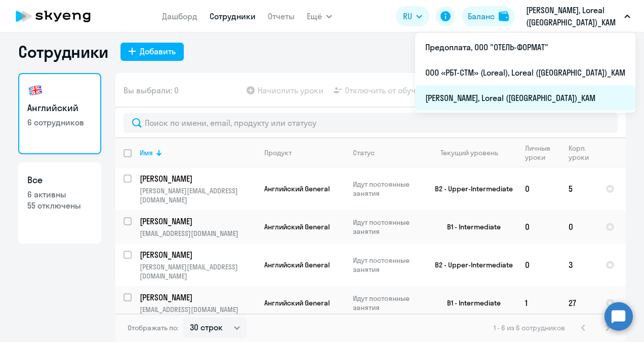 The width and height of the screenshot is (644, 342). I want to click on a: Сотрудники, so click(233, 17).